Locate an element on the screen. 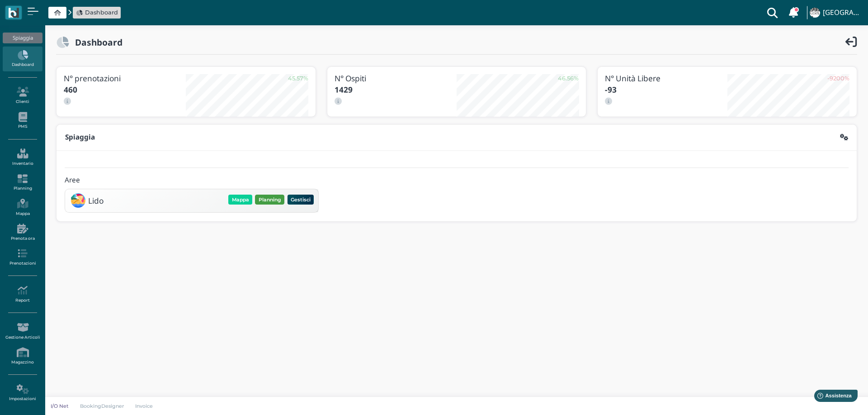 The image size is (868, 415). h3: Lido is located at coordinates (96, 201).